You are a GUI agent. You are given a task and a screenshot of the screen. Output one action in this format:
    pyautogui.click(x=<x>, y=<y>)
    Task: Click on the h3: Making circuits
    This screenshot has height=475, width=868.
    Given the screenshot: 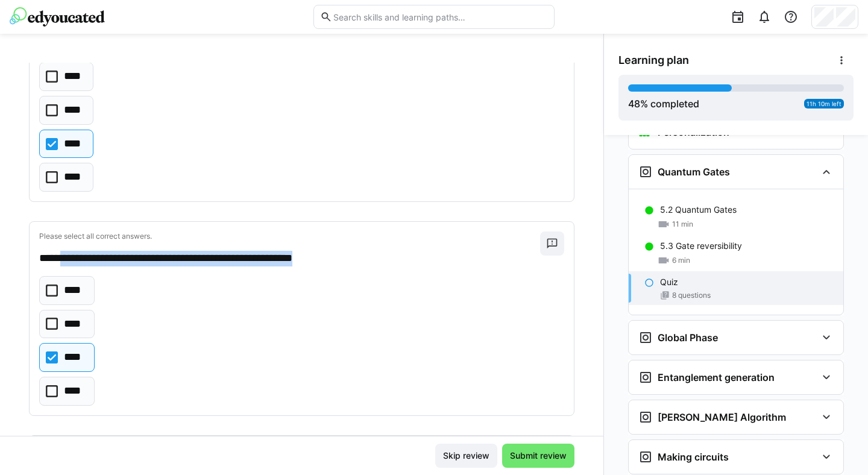 What is the action you would take?
    pyautogui.click(x=693, y=457)
    